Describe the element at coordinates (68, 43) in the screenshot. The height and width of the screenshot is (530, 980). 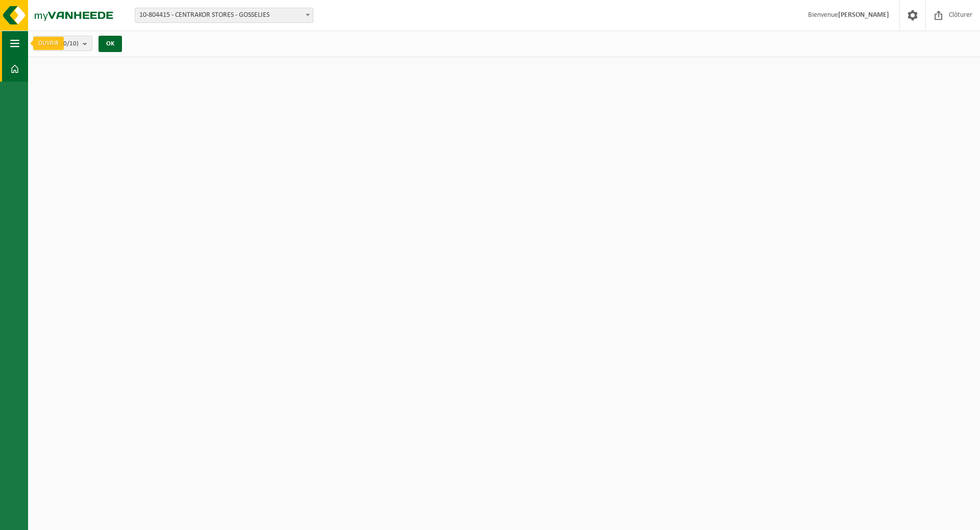
I see `count: (10/10)` at that location.